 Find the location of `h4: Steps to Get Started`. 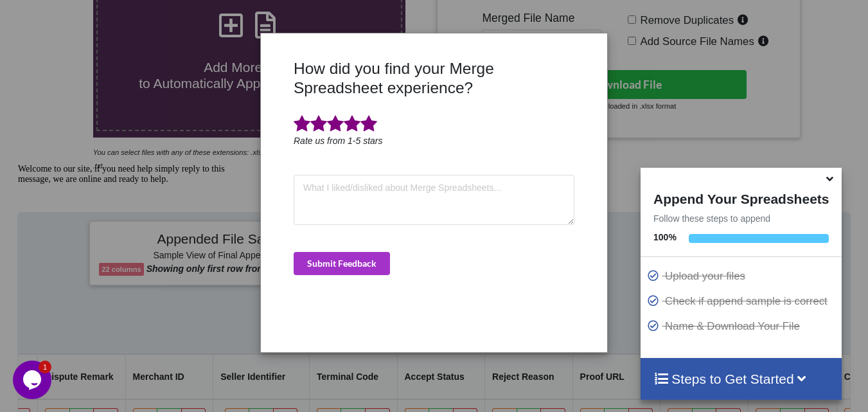

h4: Steps to Get Started is located at coordinates (741, 379).